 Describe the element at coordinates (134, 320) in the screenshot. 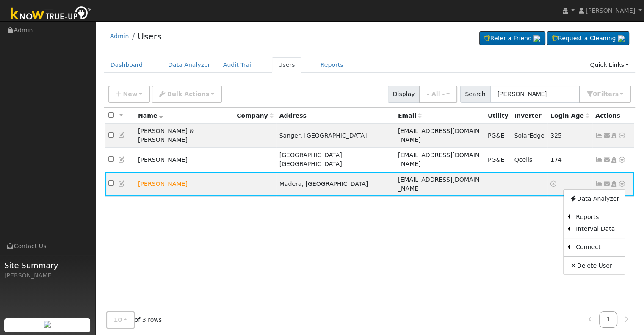

I see `span: of 3 rows` at that location.